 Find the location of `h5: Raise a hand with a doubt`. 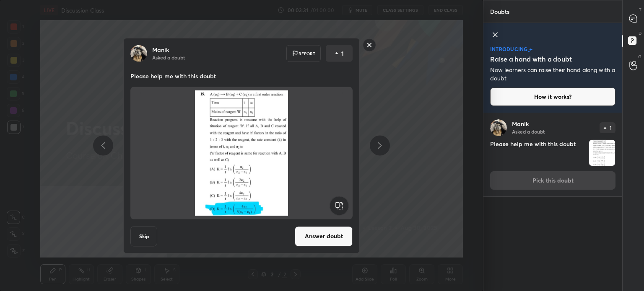

h5: Raise a hand with a doubt is located at coordinates (531, 59).